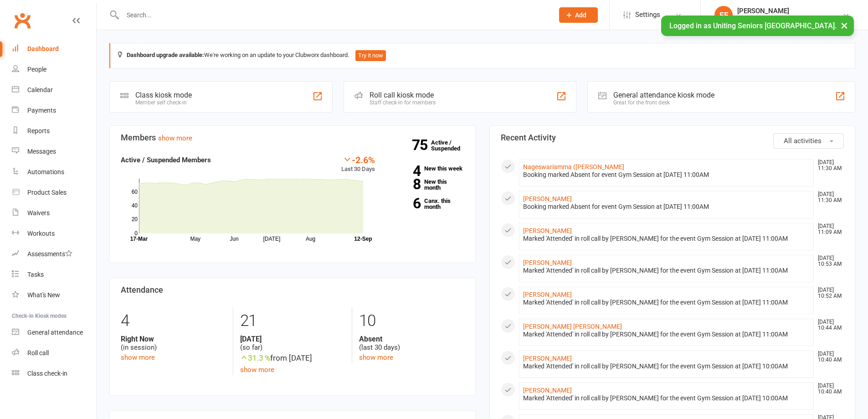 The height and width of the screenshot is (419, 868). What do you see at coordinates (53, 69) in the screenshot?
I see `a: People` at bounding box center [53, 69].